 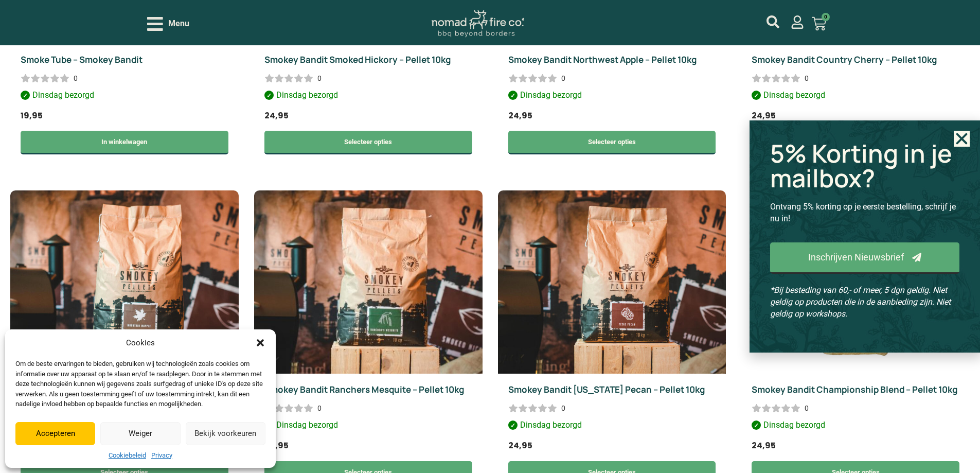 I want to click on a: Smokey Bandit Championship Blend – Pellet 10kg, so click(x=854, y=389).